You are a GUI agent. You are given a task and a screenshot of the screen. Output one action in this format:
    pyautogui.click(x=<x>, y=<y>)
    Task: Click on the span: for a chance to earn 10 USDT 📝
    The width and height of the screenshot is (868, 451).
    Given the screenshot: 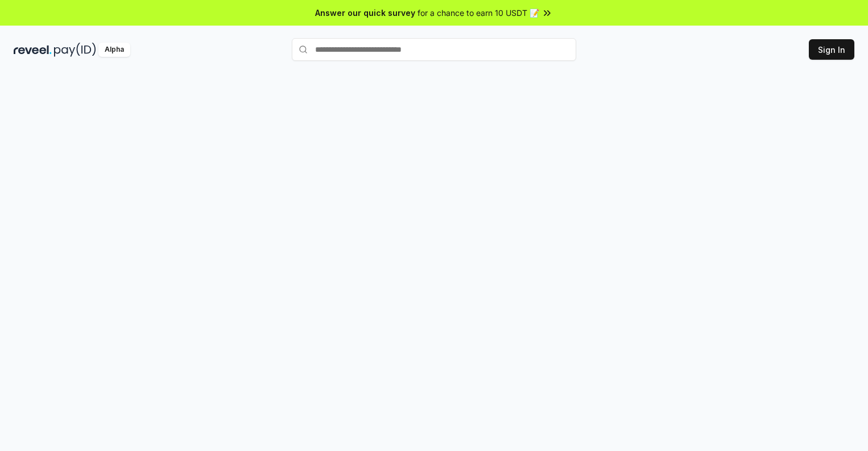 What is the action you would take?
    pyautogui.click(x=478, y=13)
    